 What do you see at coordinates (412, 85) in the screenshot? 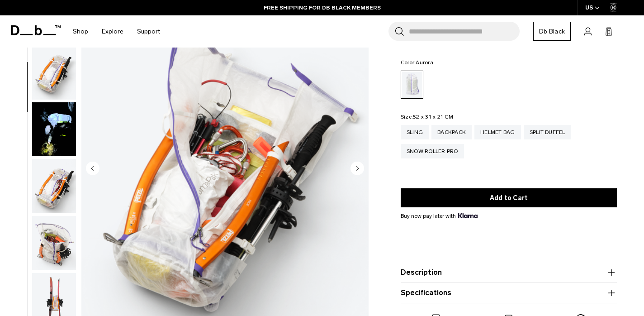
I see `a: Aurora` at bounding box center [412, 85].